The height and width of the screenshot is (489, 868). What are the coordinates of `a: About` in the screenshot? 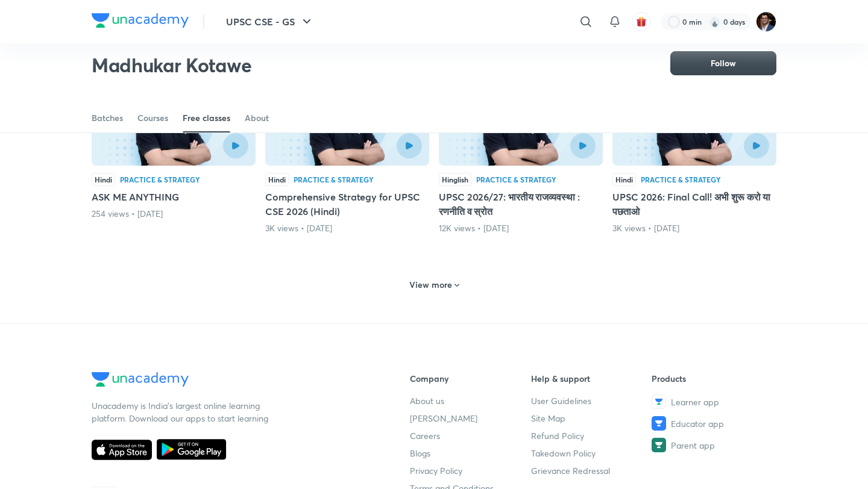 It's located at (257, 118).